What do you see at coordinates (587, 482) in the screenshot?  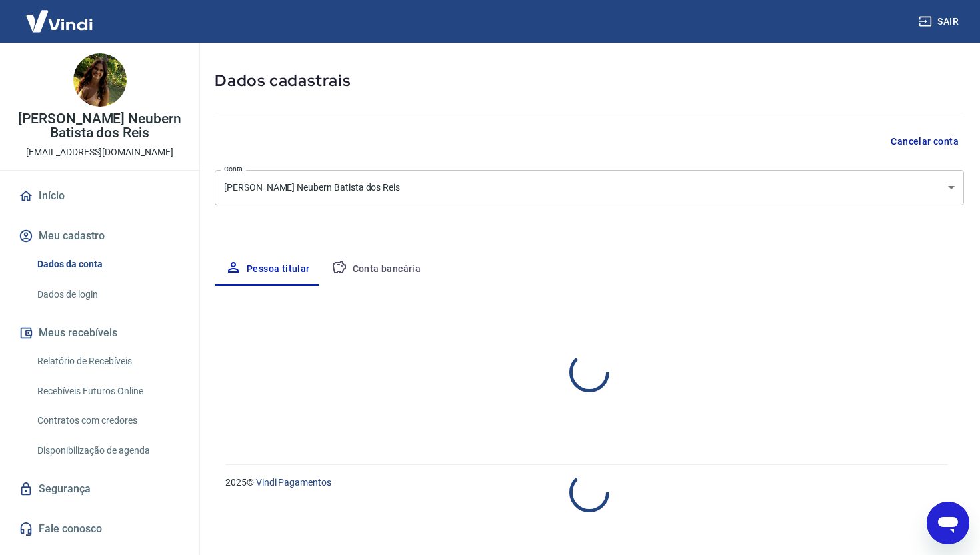 I see `p: 2025 ©` at bounding box center [587, 482].